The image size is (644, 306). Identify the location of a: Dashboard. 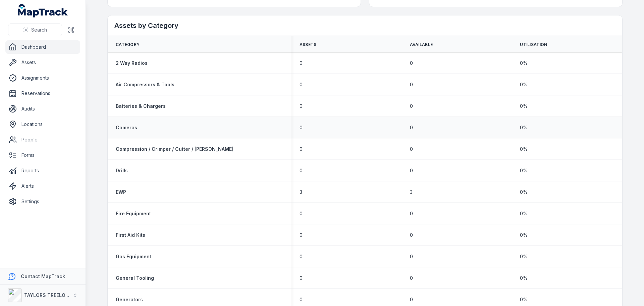
(43, 47).